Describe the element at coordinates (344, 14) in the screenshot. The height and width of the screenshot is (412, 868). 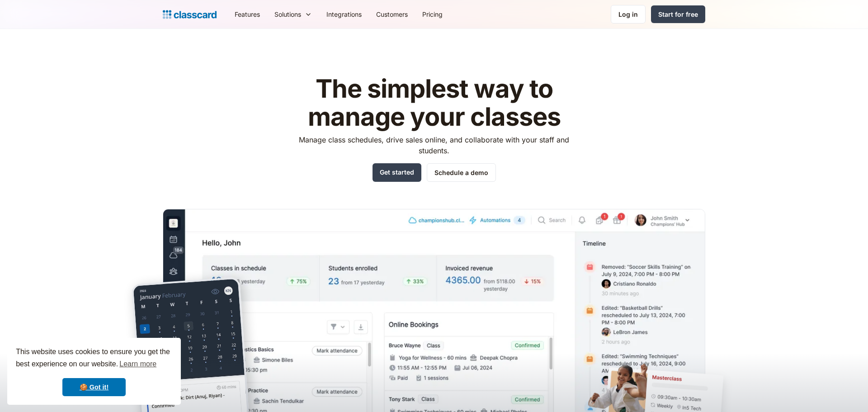
I see `a: Integrations` at that location.